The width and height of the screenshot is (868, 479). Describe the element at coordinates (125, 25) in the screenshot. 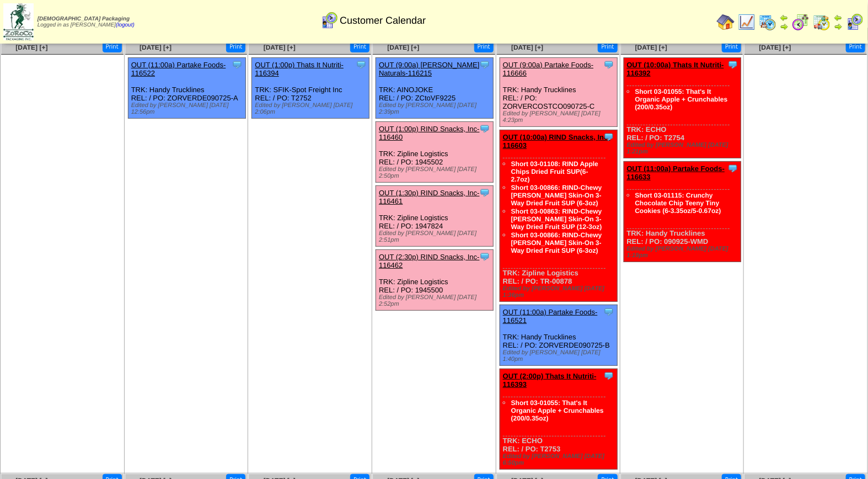

I see `a: (logout)` at that location.